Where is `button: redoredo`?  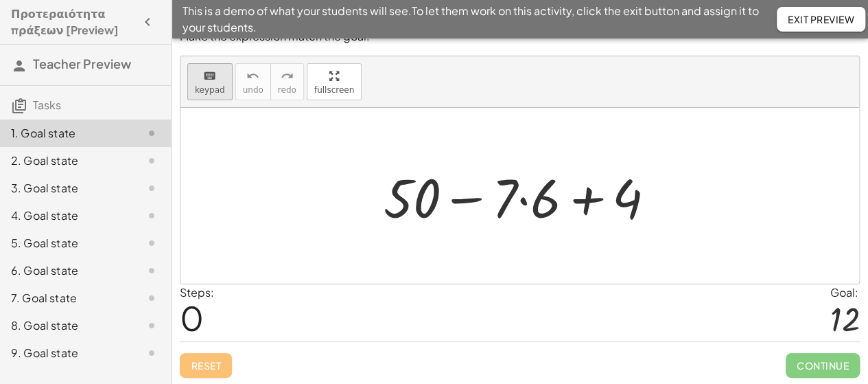 button: redoredo is located at coordinates (287, 82).